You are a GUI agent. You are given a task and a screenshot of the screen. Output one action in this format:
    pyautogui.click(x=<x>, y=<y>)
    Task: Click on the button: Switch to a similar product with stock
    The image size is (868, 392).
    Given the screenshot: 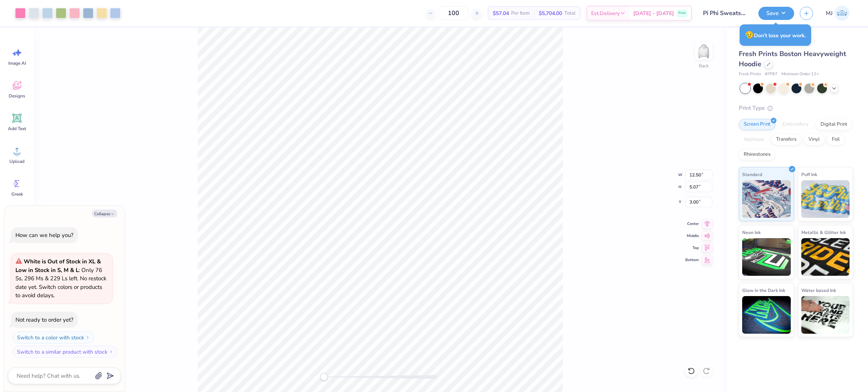 What is the action you would take?
    pyautogui.click(x=65, y=352)
    